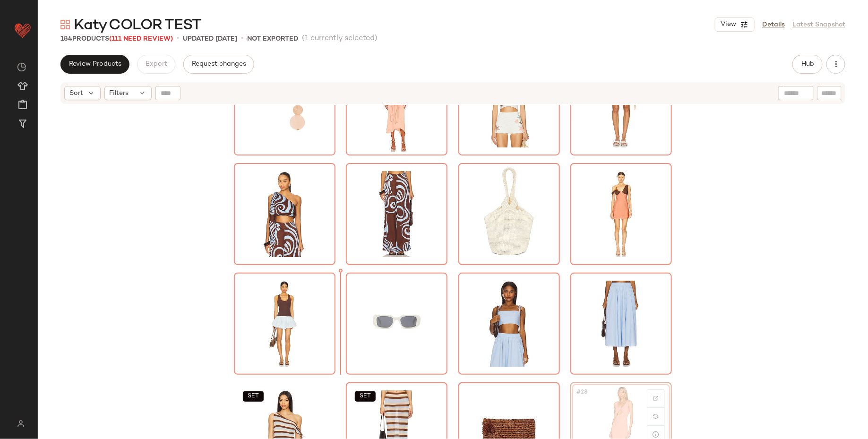  I want to click on span: Request changes, so click(219, 64).